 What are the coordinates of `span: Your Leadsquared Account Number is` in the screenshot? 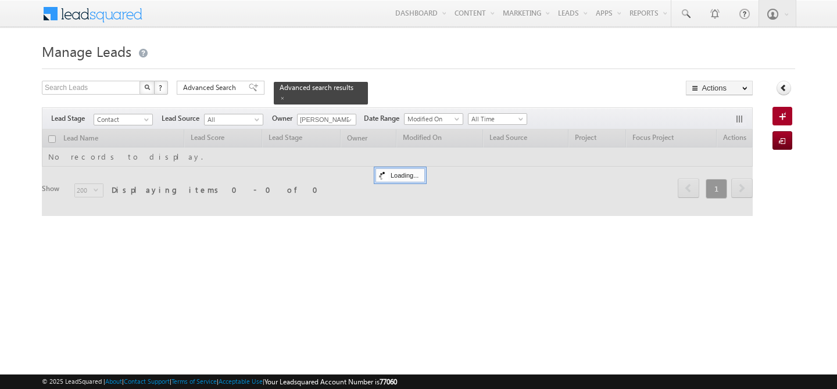 It's located at (331, 382).